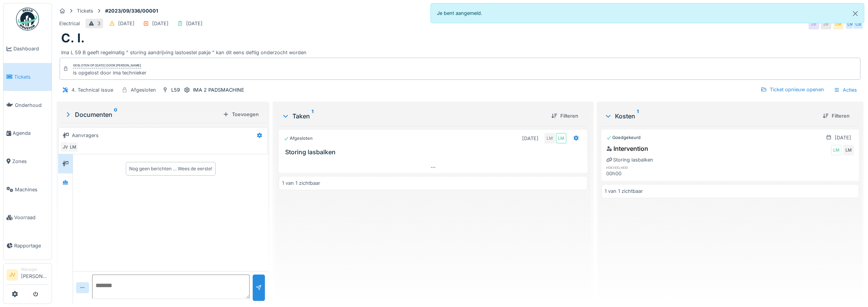 Image resolution: width=868 pixels, height=307 pixels. What do you see at coordinates (858, 24) in the screenshot?
I see `div: CB` at bounding box center [858, 24].